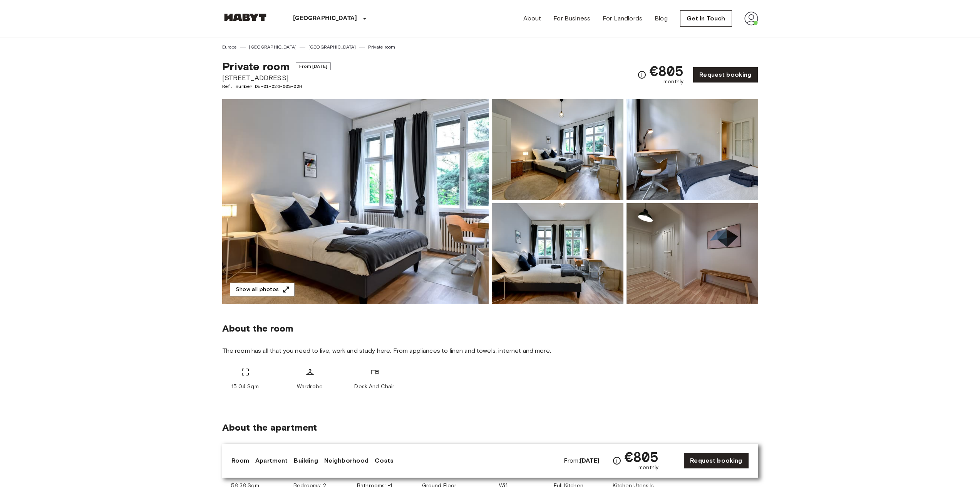 The image size is (980, 490). What do you see at coordinates (305, 461) in the screenshot?
I see `a: Building` at bounding box center [305, 461].